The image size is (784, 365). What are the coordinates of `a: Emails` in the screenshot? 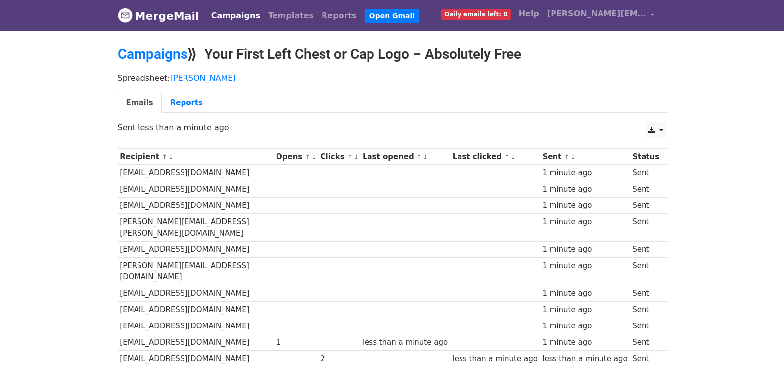 It's located at (139, 103).